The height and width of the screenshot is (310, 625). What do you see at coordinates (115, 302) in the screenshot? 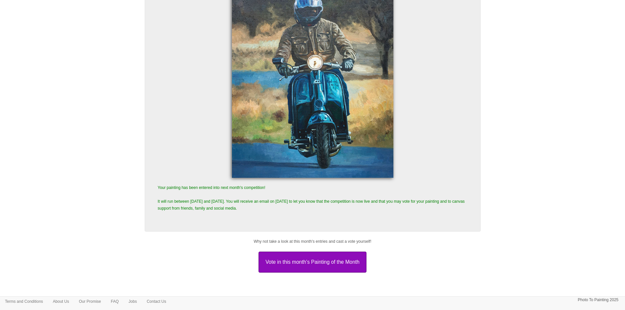
I see `a: FAQ` at bounding box center [115, 302].